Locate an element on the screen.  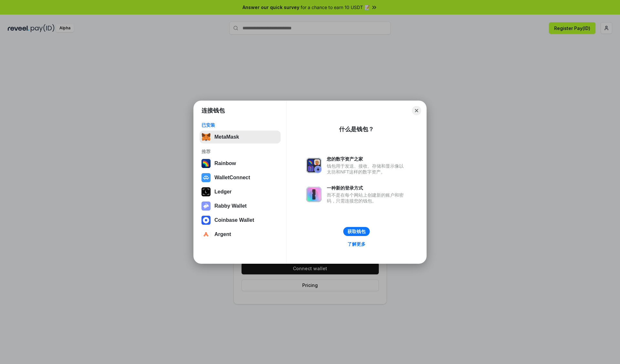
div: Rainbow is located at coordinates (225, 163).